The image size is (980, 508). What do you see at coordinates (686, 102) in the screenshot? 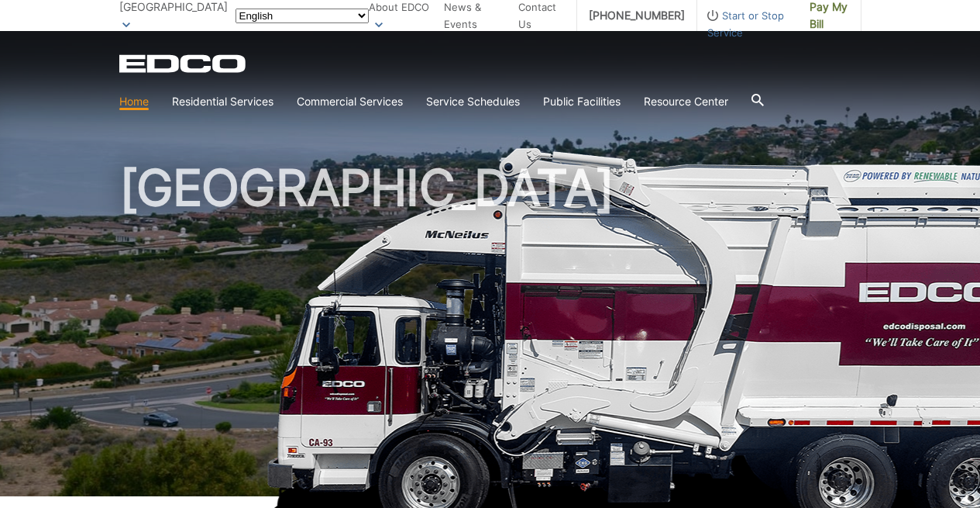
I see `a: Resource Center` at bounding box center [686, 102].